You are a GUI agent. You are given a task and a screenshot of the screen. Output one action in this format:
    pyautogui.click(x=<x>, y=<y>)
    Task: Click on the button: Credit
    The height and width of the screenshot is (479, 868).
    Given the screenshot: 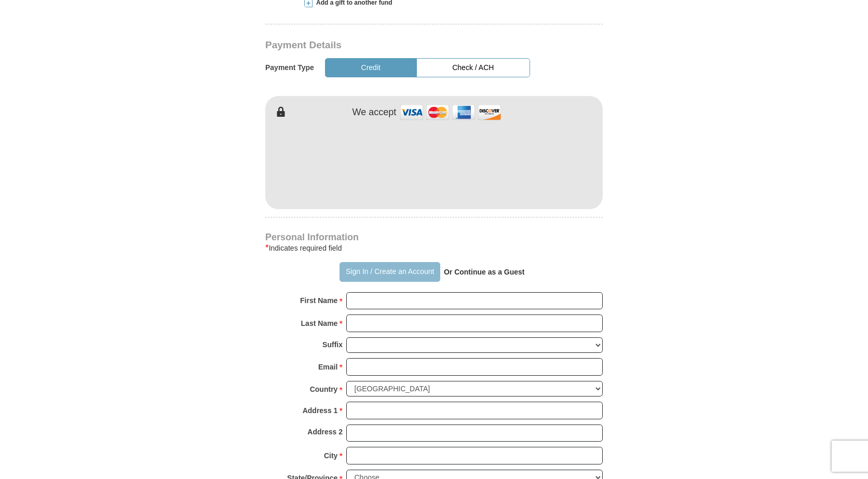 What is the action you would take?
    pyautogui.click(x=371, y=67)
    